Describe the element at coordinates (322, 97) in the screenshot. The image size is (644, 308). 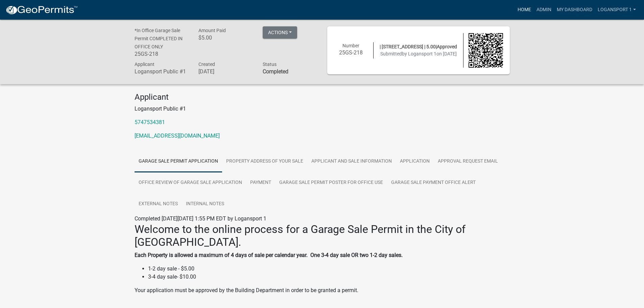
I see `h4: Applicant` at that location.